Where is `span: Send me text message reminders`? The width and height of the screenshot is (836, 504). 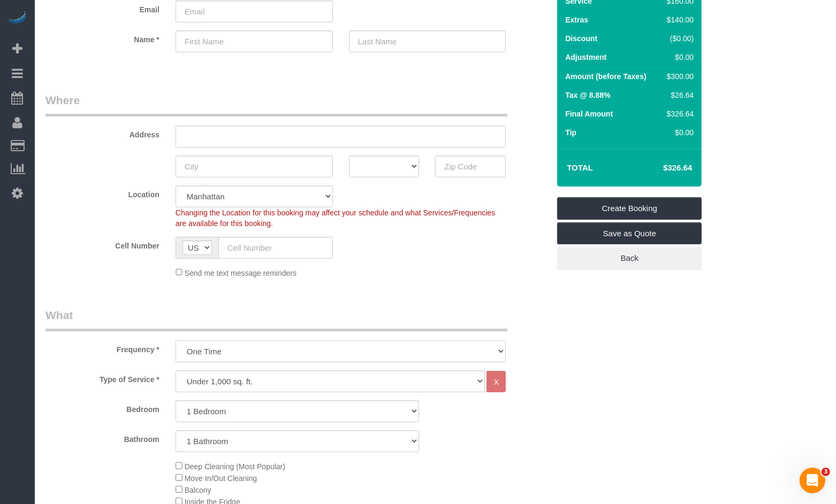
span: Send me text message reminders is located at coordinates (240, 272).